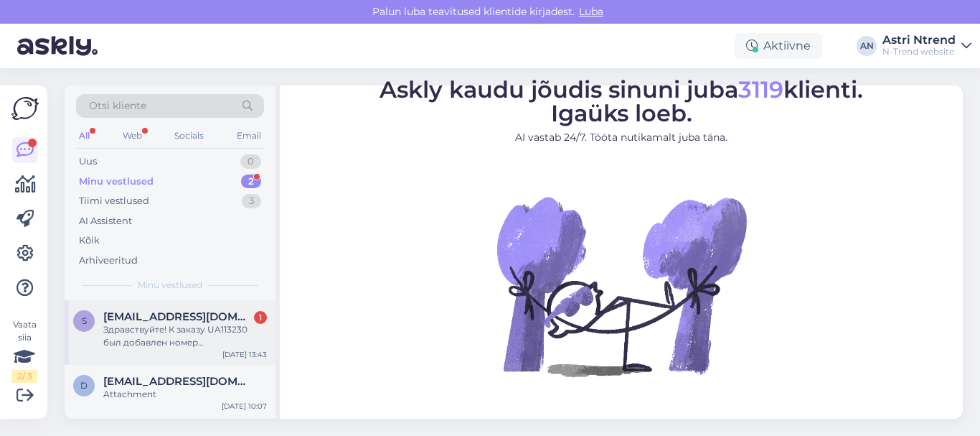 The height and width of the screenshot is (436, 980). Describe the element at coordinates (186, 336) in the screenshot. I see `div: Здравствуйте! К заказу UA113230 был добавлен номер отслеживания, но он не отслеживается. Transpor...` at that location.